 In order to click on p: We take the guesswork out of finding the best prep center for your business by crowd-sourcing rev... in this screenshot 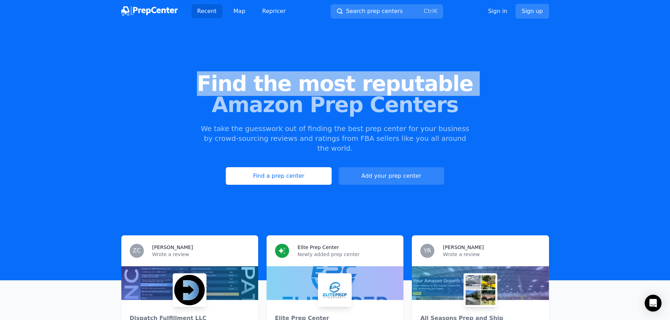, I will do `click(335, 139)`.